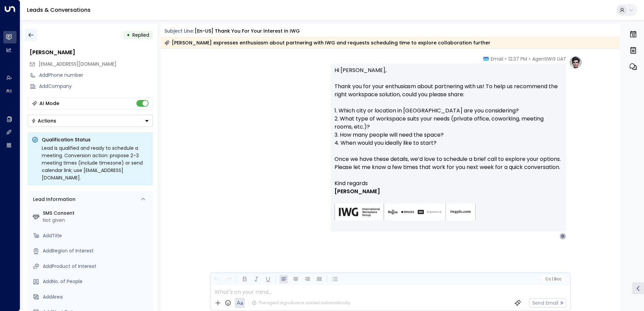  Describe the element at coordinates (549, 59) in the screenshot. I see `span: AgentIWG UAT` at that location.